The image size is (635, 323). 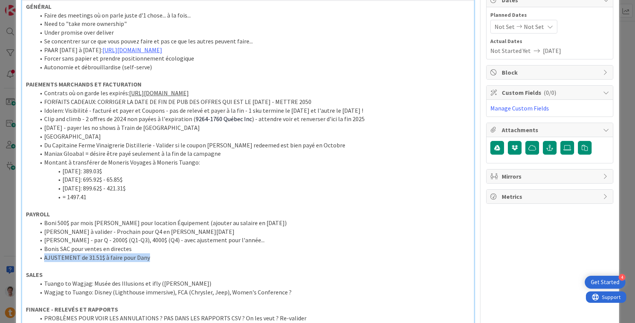 I want to click on strong: GÉNÉRAL, so click(x=38, y=6).